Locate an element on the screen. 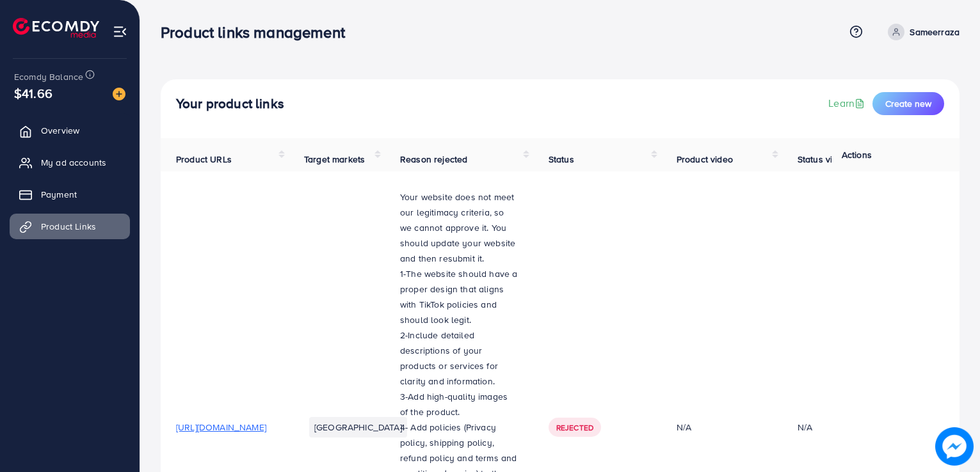 This screenshot has height=472, width=980. span: 1-The website should have a proper design that aligns with TikTok policies and should look legit. is located at coordinates (458, 297).